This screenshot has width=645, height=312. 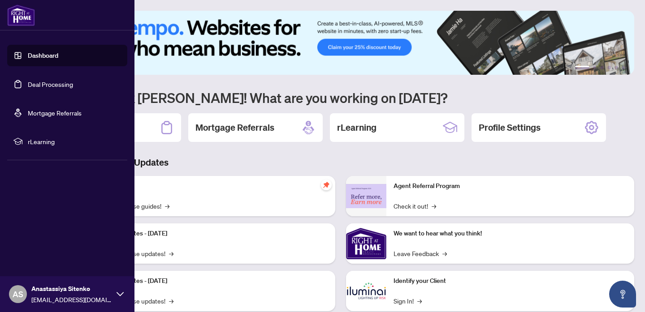 I want to click on h2: Mortgage Referrals, so click(x=235, y=128).